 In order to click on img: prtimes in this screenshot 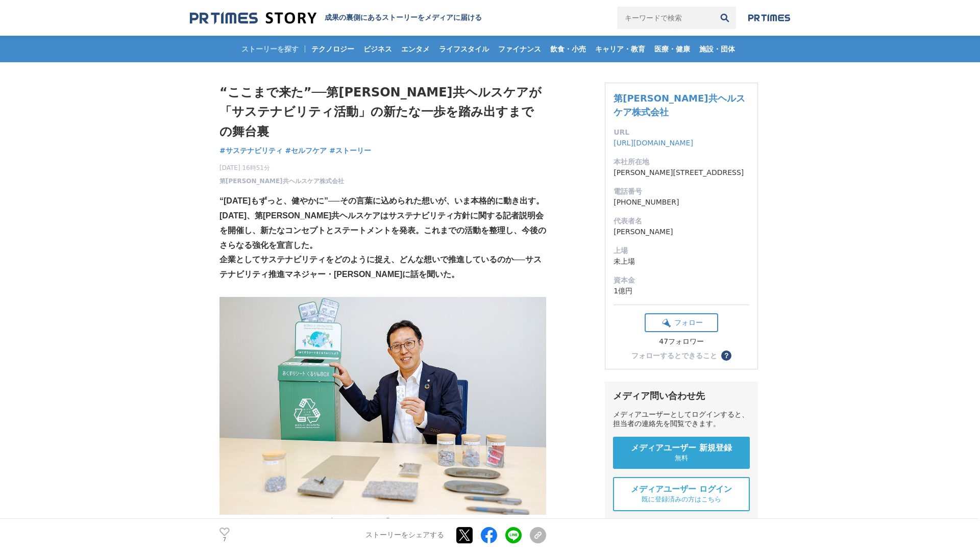, I will do `click(769, 17)`.